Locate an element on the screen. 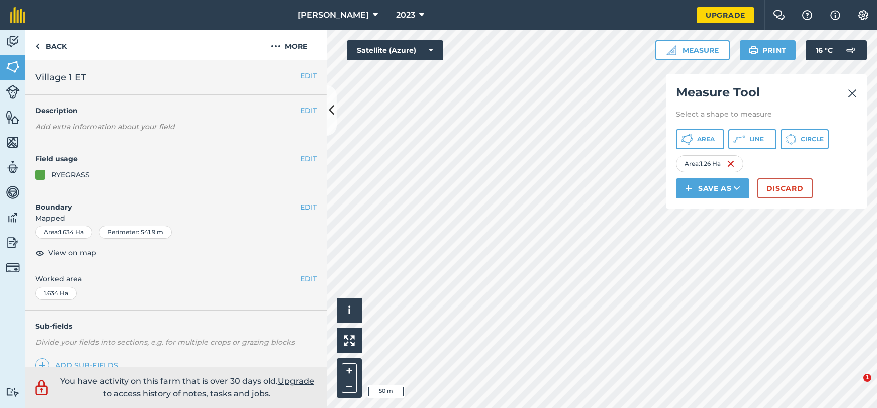 This screenshot has width=877, height=408. img: svg+xml;base64,PHN2ZyB4bWxucz0iaHR0cDovL3d3dy53My5vcmcvMjAwMC9zdmciIHdpZHRoPSIyMiIgaGVpZ2h0PSIzMC... is located at coordinates (852, 93).